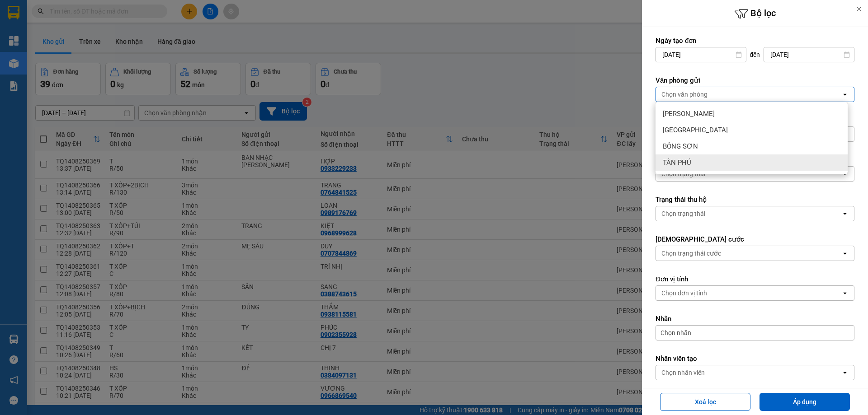  Describe the element at coordinates (751, 138) in the screenshot. I see `ul: Menu` at that location.